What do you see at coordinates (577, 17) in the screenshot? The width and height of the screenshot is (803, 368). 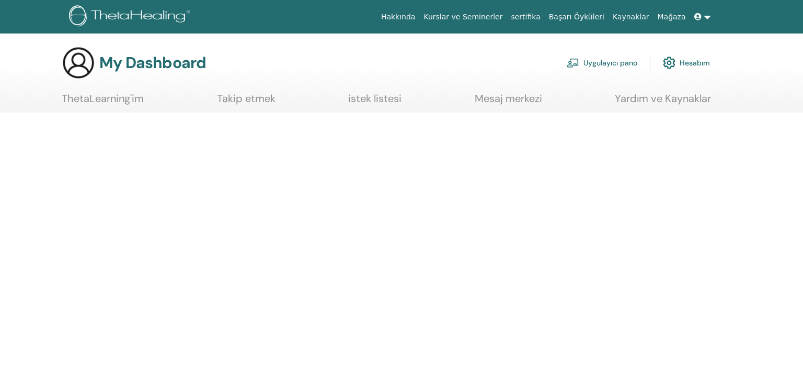 I see `a: Başarı Öyküleri` at bounding box center [577, 17].